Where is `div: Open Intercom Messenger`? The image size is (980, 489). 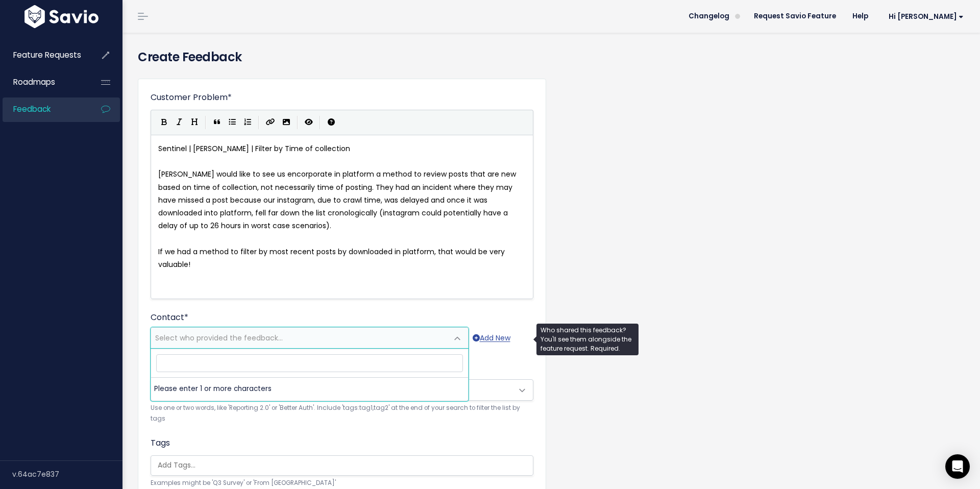
div: Open Intercom Messenger is located at coordinates (957, 467).